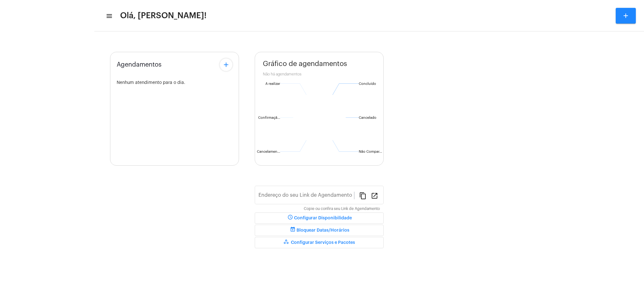 The image size is (644, 291). What do you see at coordinates (269, 118) in the screenshot?
I see `text: Confirmaçã...` at bounding box center [269, 118].